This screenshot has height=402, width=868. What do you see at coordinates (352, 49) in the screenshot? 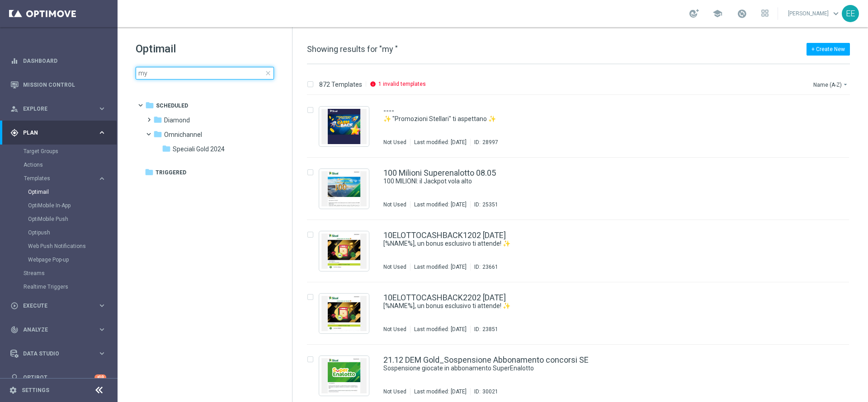
I see `span: Showing results for "my "` at bounding box center [352, 49].